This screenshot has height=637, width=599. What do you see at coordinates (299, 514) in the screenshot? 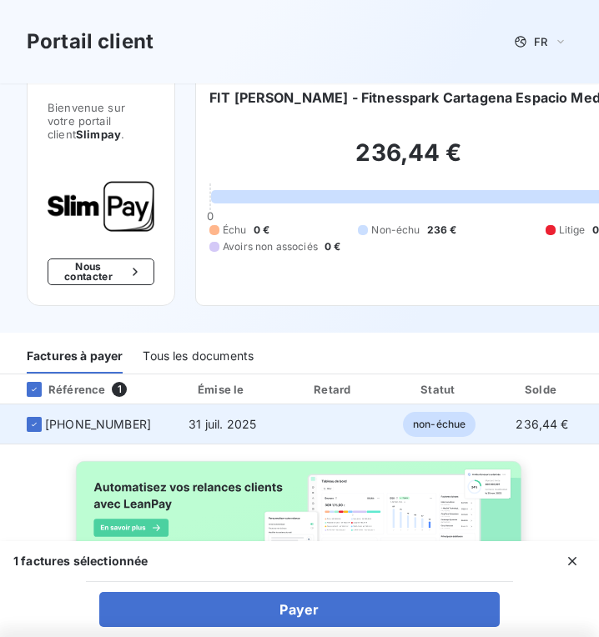
I see `img: banner` at bounding box center [299, 514].